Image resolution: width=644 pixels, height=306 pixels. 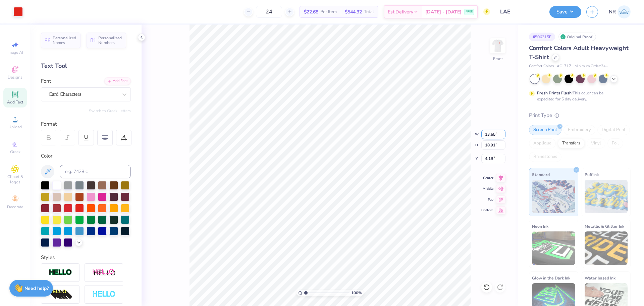 What do you see at coordinates (498, 59) in the screenshot?
I see `div: Front` at bounding box center [498, 59].